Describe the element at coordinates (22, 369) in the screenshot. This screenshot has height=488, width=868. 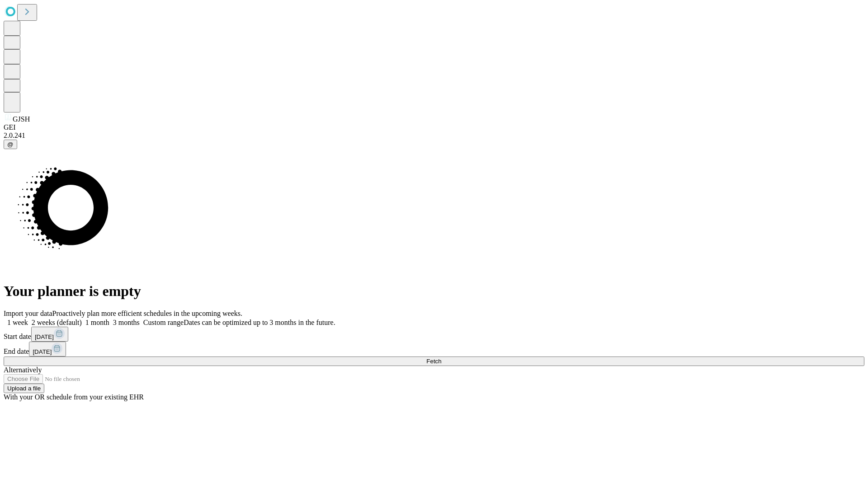
I see `span: Alternatively` at that location.